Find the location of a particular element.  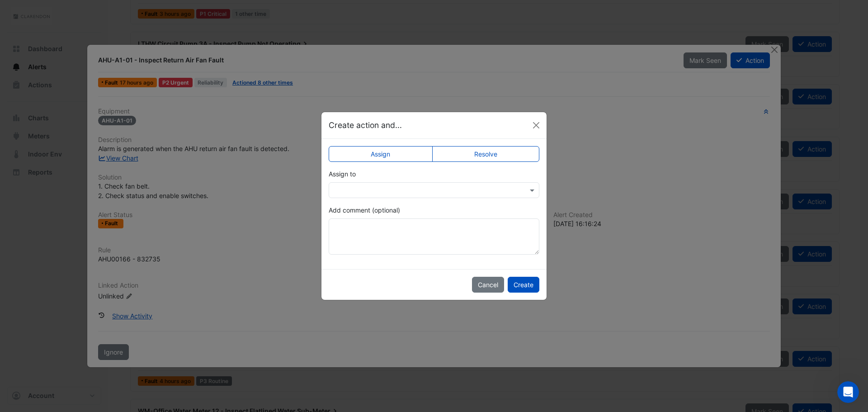

label: Add comment (optional) is located at coordinates (365, 210).